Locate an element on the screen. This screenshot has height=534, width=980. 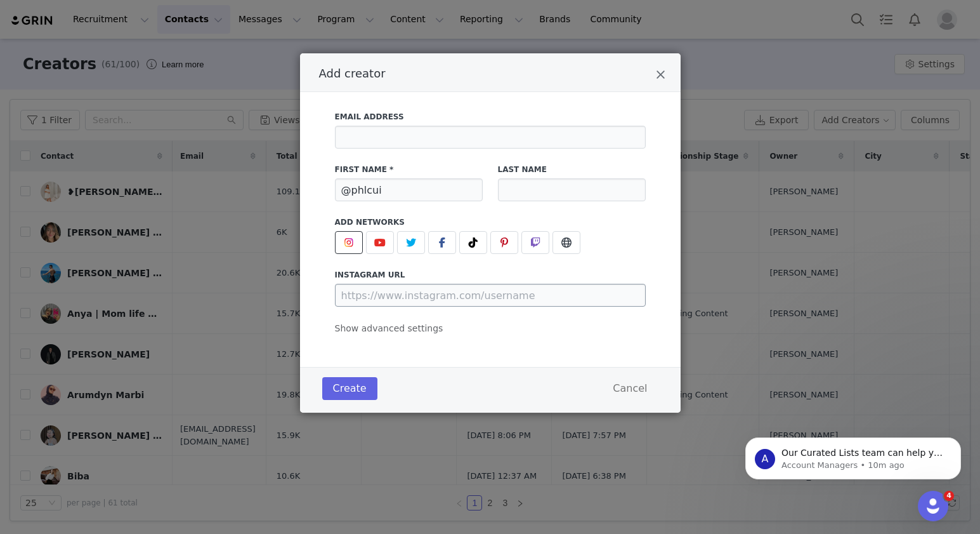
div: Add creator is located at coordinates (490, 233).